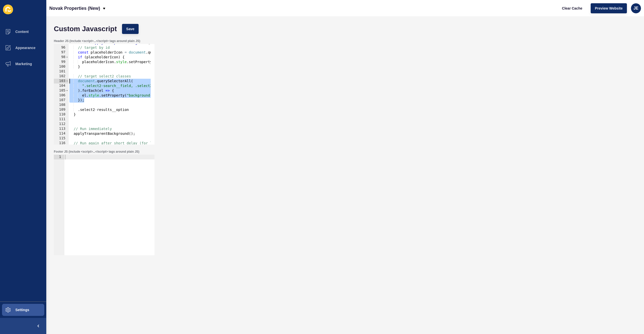  What do you see at coordinates (61, 76) in the screenshot?
I see `div: 102` at bounding box center [61, 76].